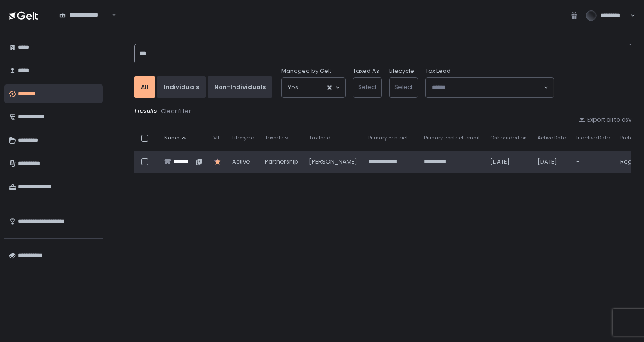 This screenshot has height=342, width=644. What do you see at coordinates (176, 111) in the screenshot?
I see `button: Clear filter` at bounding box center [176, 111].